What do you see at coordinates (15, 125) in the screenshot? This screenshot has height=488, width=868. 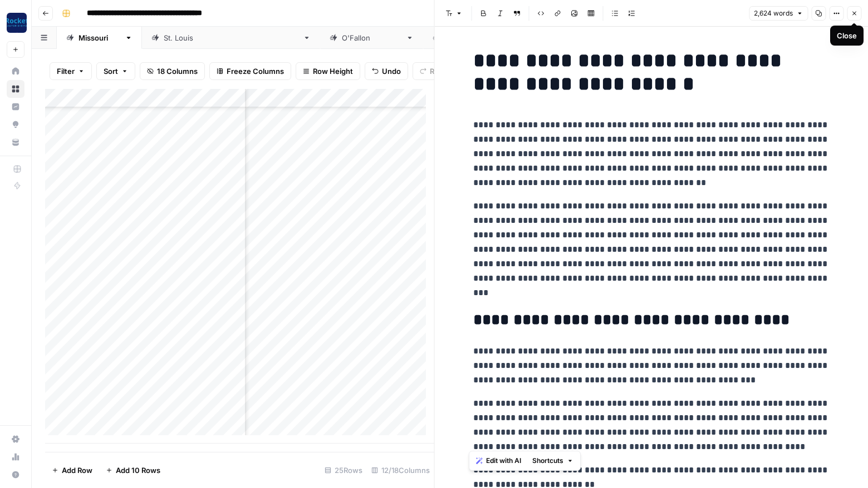 I see `a: Opportunities` at bounding box center [15, 125].